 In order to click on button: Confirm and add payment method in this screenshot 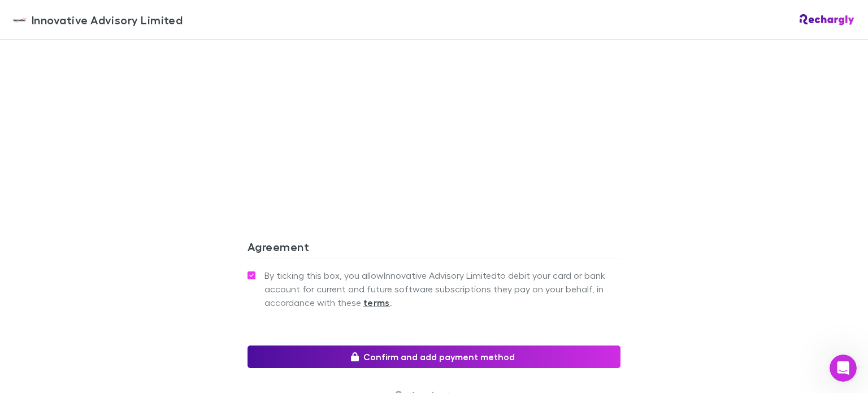, I will do `click(434, 357)`.